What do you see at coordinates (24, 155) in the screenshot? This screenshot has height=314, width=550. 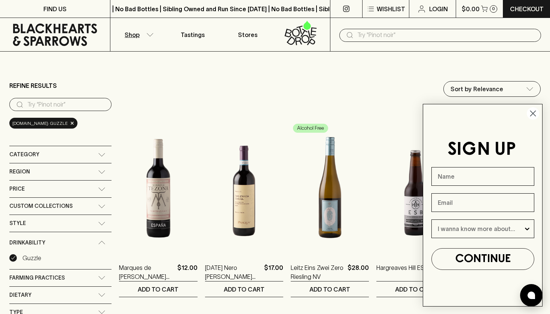 I see `span: Category` at bounding box center [24, 155].